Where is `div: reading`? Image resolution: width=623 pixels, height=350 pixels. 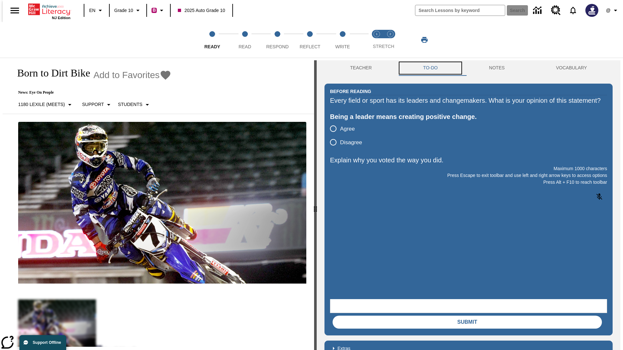
div: reading is located at coordinates (158, 204).